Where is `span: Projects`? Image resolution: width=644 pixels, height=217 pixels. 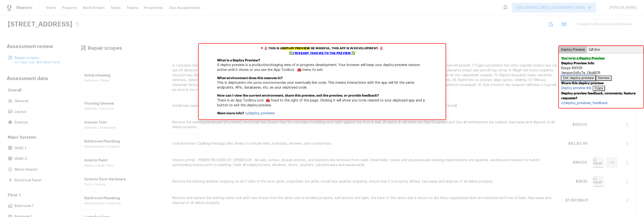 span: Projects is located at coordinates (69, 8).